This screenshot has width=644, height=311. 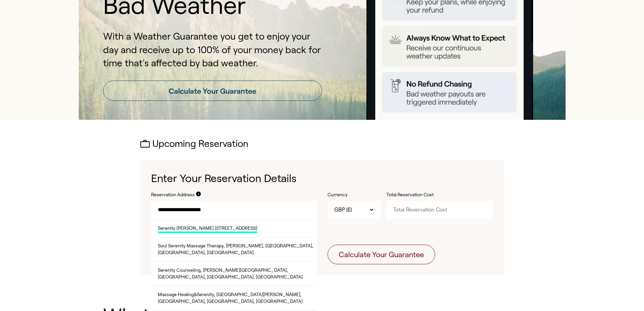 I want to click on span: GBP (£), so click(x=343, y=210).